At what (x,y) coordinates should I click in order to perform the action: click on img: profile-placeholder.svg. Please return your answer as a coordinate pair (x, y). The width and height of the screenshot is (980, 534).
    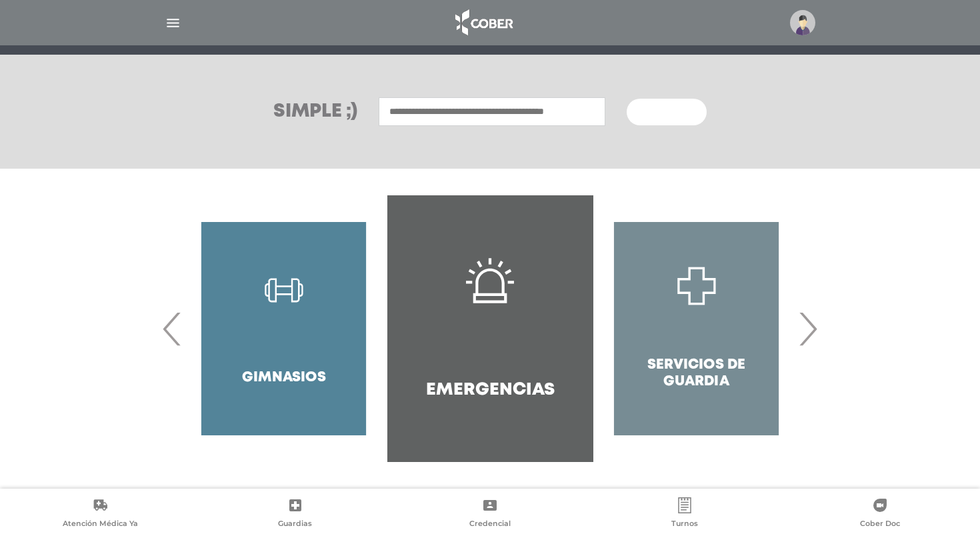
    Looking at the image, I should click on (803, 23).